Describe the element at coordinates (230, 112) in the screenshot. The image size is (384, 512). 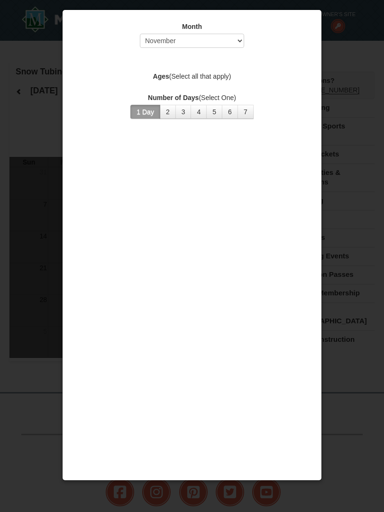
I see `button: 6` at that location.